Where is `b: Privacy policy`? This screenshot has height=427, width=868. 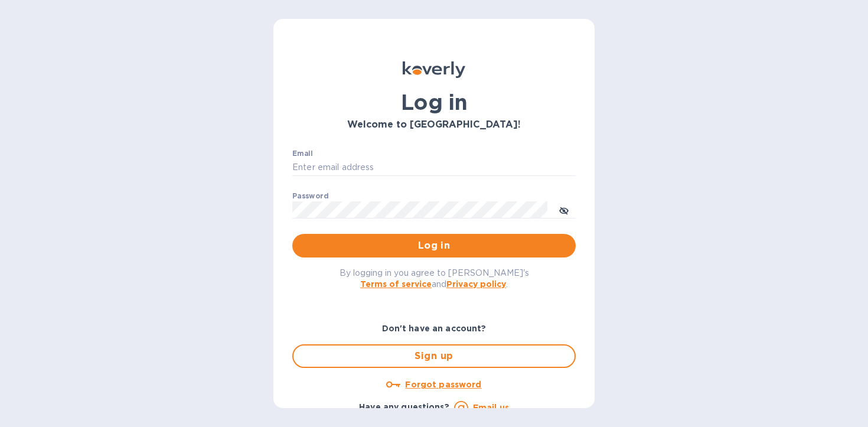
b: Privacy policy is located at coordinates (476, 284).